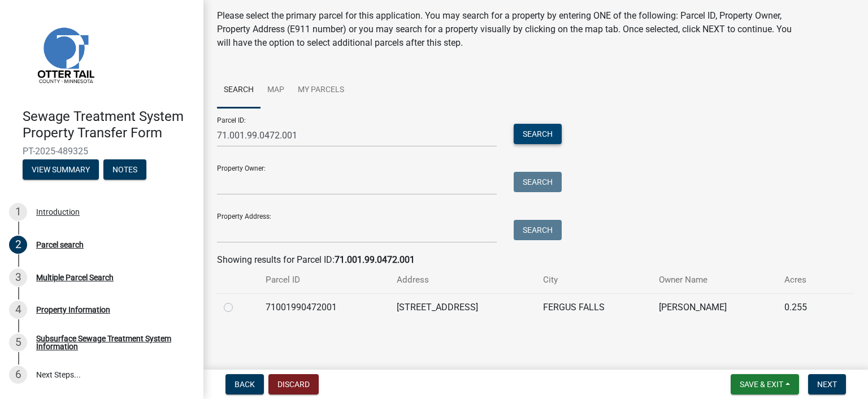  I want to click on div: 6, so click(18, 375).